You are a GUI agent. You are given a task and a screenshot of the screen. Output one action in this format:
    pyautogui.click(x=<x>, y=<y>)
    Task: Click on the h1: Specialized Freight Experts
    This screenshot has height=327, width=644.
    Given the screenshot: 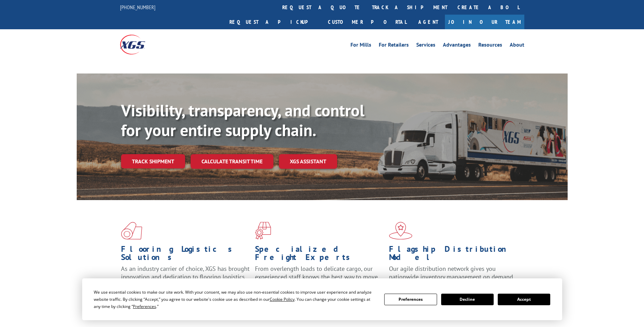 What is the action you would take?
    pyautogui.click(x=319, y=255)
    